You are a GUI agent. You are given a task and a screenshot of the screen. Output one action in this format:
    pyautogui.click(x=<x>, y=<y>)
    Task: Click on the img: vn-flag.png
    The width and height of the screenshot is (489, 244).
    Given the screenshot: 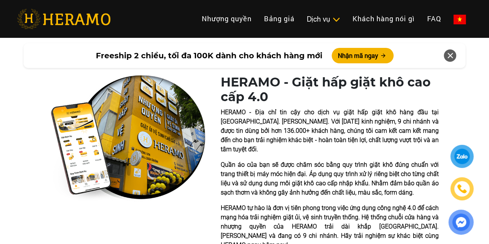 What is the action you would take?
    pyautogui.click(x=459, y=19)
    